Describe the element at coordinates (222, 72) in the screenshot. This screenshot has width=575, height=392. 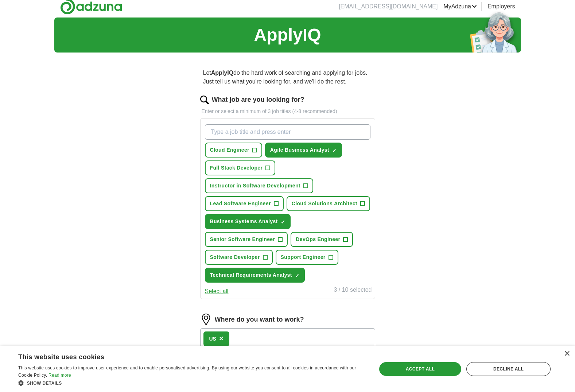
I see `strong: ApplyIQ` at that location.